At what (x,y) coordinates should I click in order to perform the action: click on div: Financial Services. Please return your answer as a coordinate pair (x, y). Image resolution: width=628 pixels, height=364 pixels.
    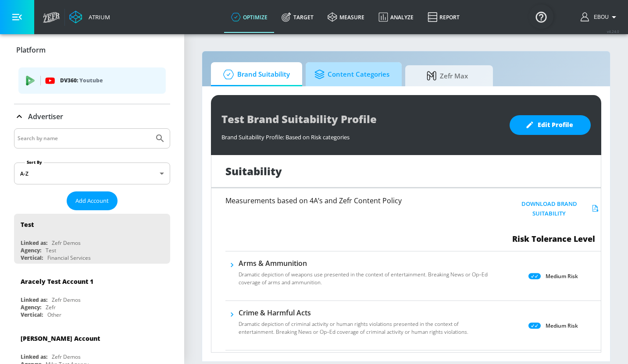
    Looking at the image, I should click on (69, 257).